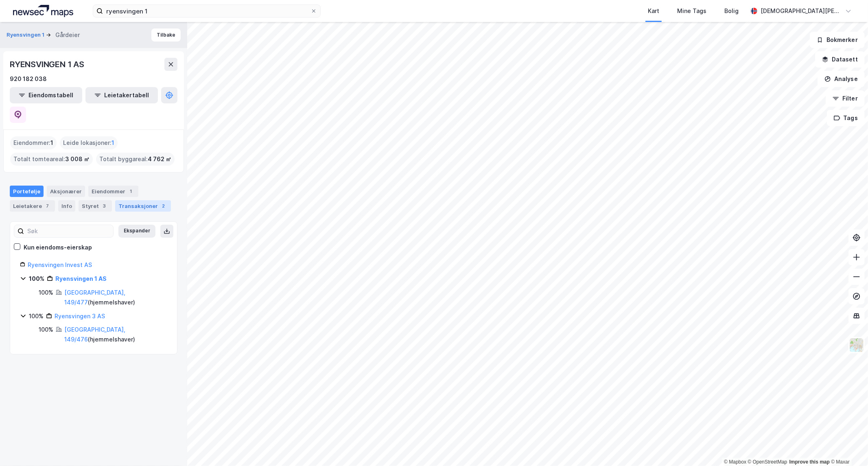 Image resolution: width=868 pixels, height=466 pixels. Describe the element at coordinates (848, 447) in the screenshot. I see `div: Kontrollprogram for chat` at that location.